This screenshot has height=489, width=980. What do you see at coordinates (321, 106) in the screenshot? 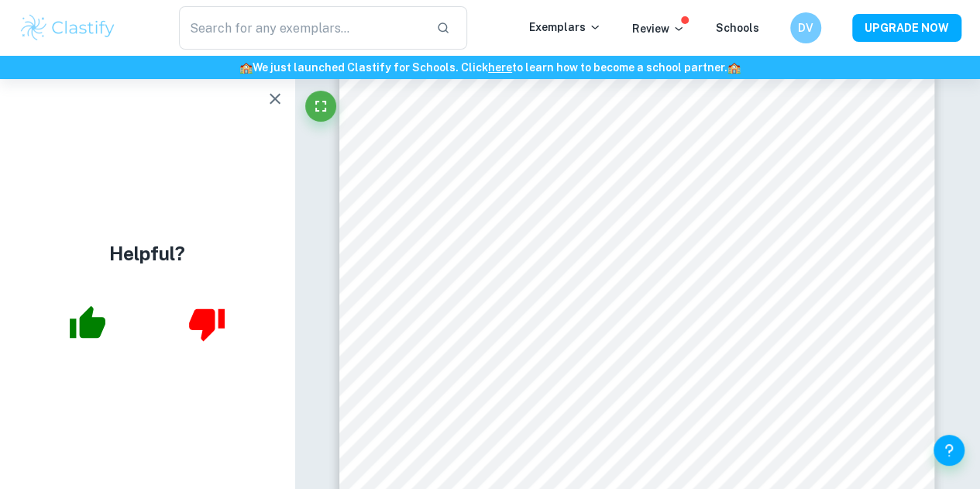
I see `button: Fullscreen` at bounding box center [321, 106].